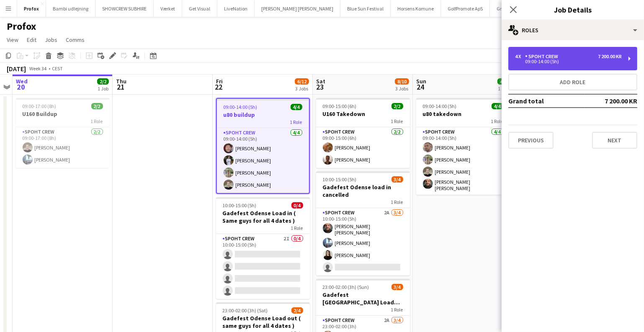 The image size is (644, 332). What do you see at coordinates (611, 101) in the screenshot?
I see `td: 7 200.00 KR` at bounding box center [611, 101].